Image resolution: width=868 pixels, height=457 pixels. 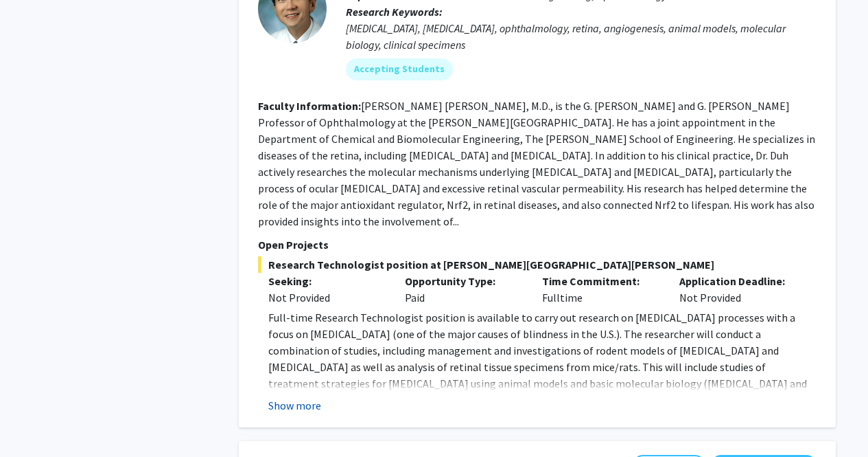 I want to click on p: Seeking:, so click(x=327, y=281).